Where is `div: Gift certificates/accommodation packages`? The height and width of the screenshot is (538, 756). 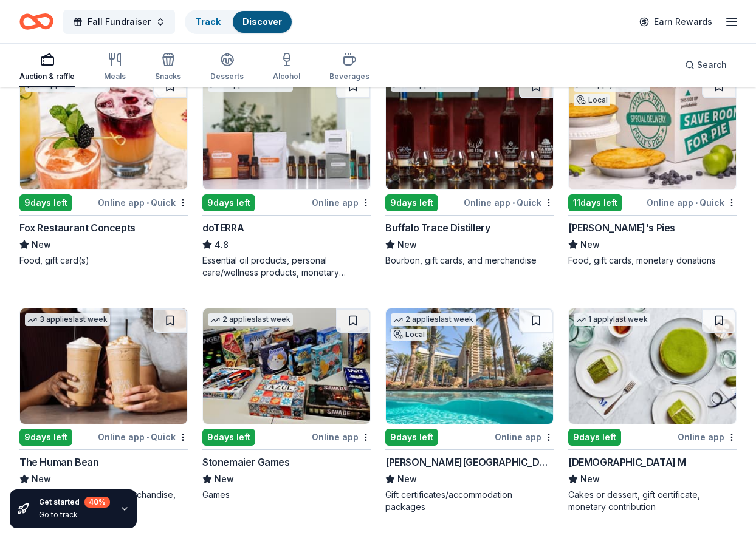
div: Gift certificates/accommodation packages is located at coordinates (469, 501).